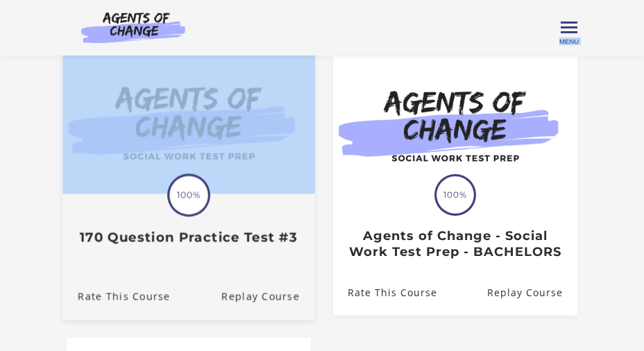 The width and height of the screenshot is (644, 351). I want to click on a: Agents of Change - Social Work Test Prep - BACHELORS: Resume Course, so click(532, 293).